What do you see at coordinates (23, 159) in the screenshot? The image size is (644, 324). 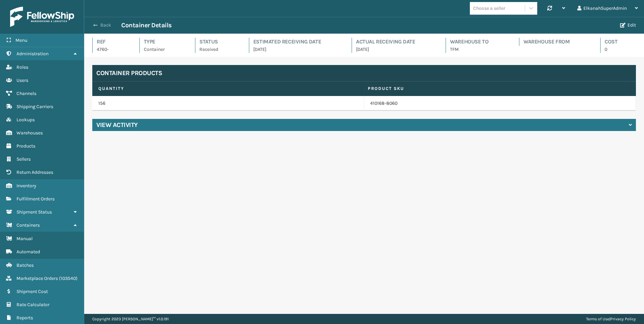 I see `span: Sellers` at bounding box center [23, 159].